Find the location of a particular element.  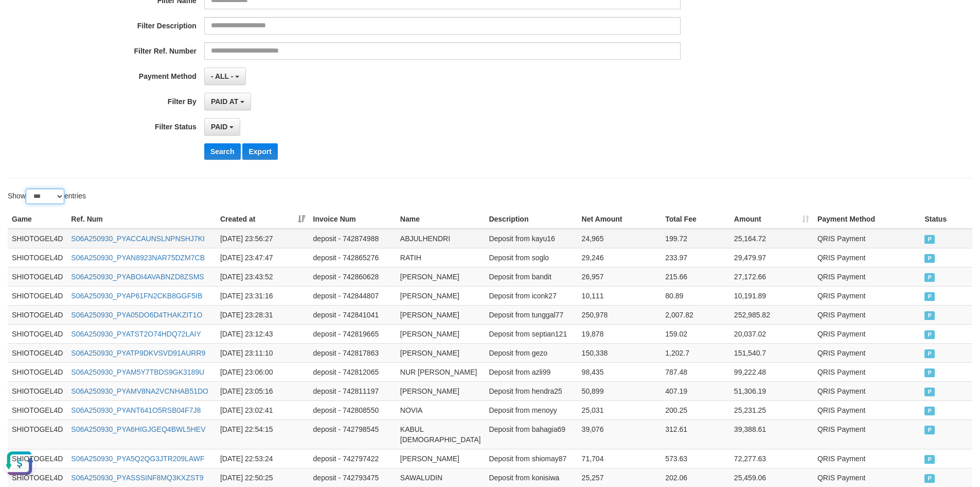

td: ABJULHENDRI is located at coordinates (441, 238).